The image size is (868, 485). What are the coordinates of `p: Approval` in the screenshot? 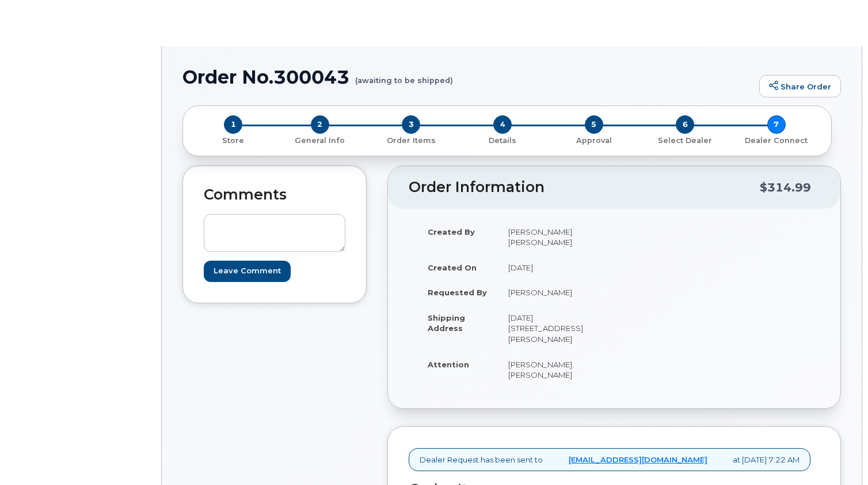 It's located at (594, 140).